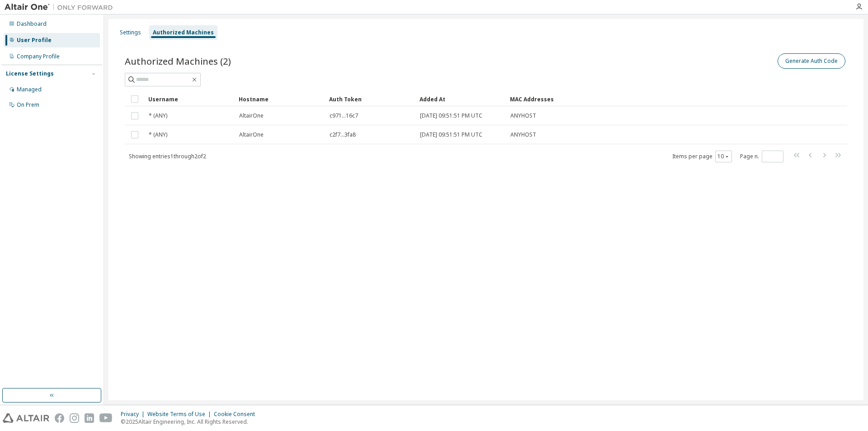 Image resolution: width=868 pixels, height=431 pixels. I want to click on button: Generate Auth Code, so click(811, 61).